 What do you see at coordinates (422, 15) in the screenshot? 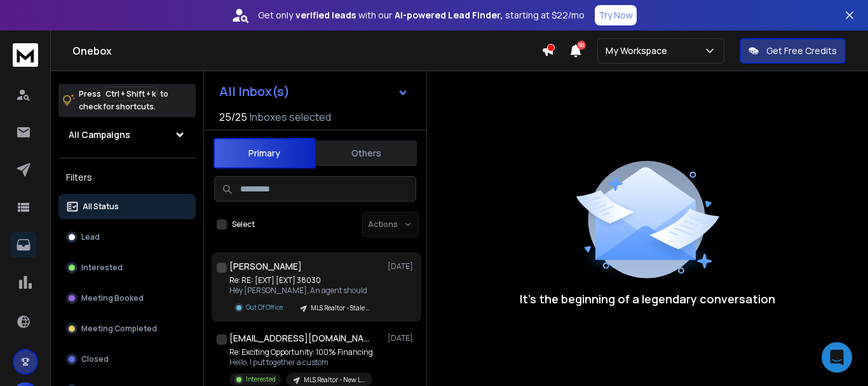
I see `p: Get only with our starting at $22/mo` at bounding box center [422, 15].